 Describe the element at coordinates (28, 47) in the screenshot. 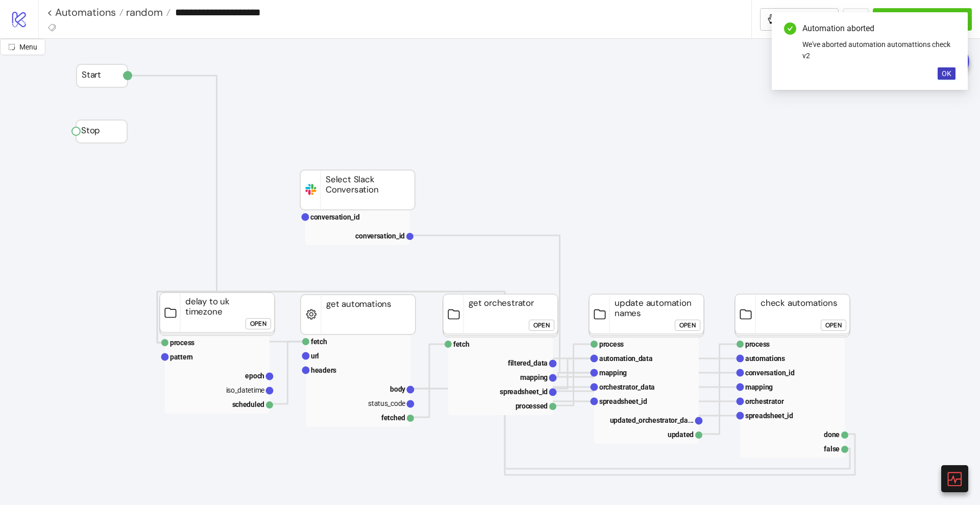

I see `span: Menu` at that location.